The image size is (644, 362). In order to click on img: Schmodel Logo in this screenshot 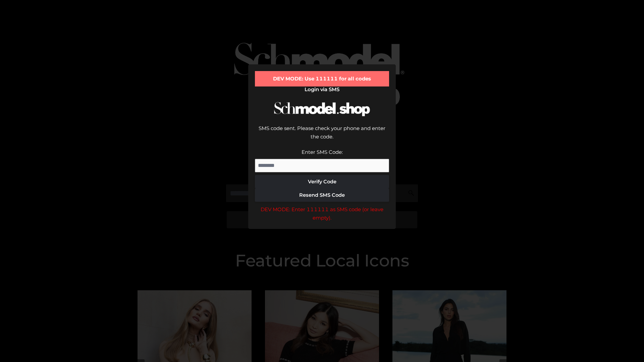, I will do `click(322, 109)`.